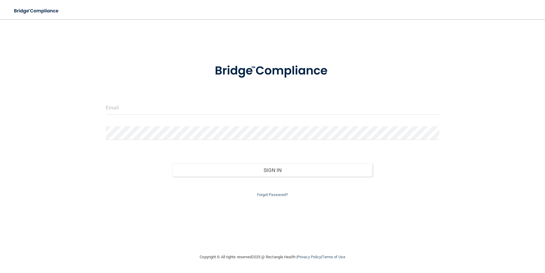  Describe the element at coordinates (273, 170) in the screenshot. I see `button: Sign In` at that location.